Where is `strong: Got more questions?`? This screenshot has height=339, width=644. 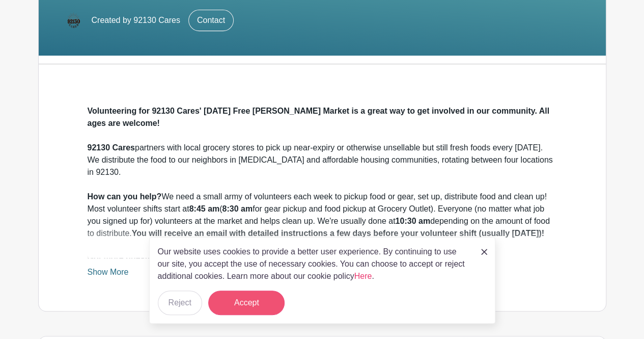 strong: Got more questions? is located at coordinates (129, 257).